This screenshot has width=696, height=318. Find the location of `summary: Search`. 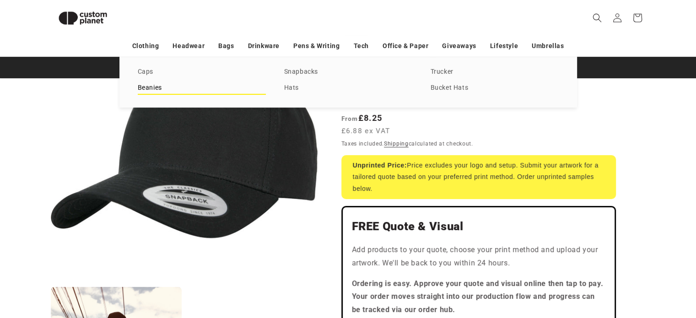

summary: Search is located at coordinates (597, 18).